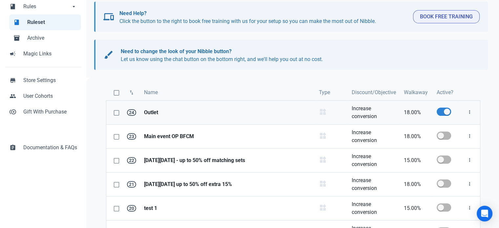 This screenshot has width=499, height=228. Describe the element at coordinates (52, 22) in the screenshot. I see `span: Ruleset` at that location.